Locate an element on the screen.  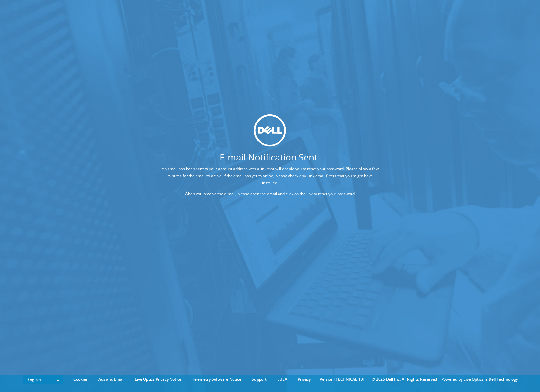
li: © 2025 Dell Inc. All Rights Reserved is located at coordinates (404, 379).